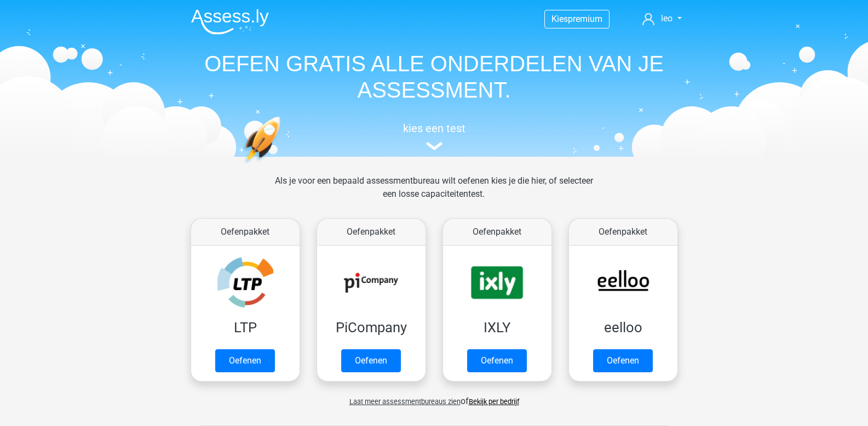 This screenshot has height=426, width=868. Describe the element at coordinates (434, 146) in the screenshot. I see `img: assessment` at that location.